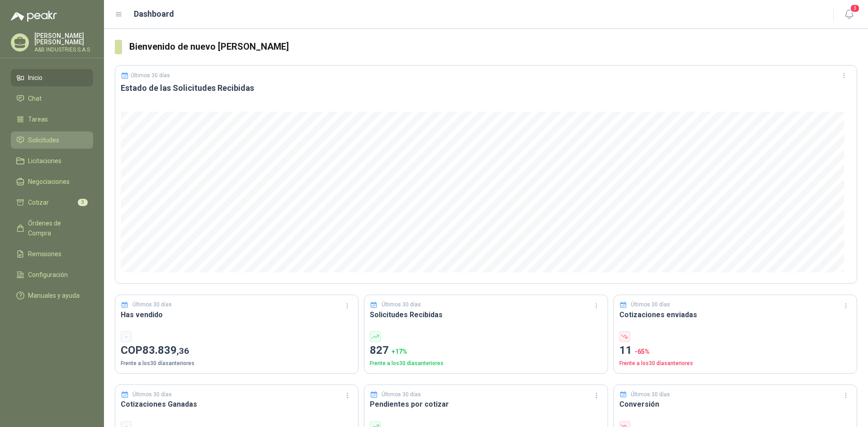  What do you see at coordinates (38, 202) in the screenshot?
I see `span: Cotizar` at bounding box center [38, 202].